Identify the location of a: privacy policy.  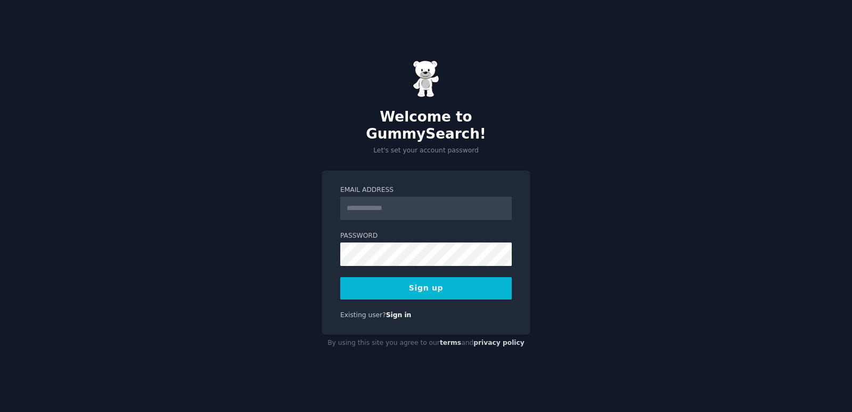
(499, 343).